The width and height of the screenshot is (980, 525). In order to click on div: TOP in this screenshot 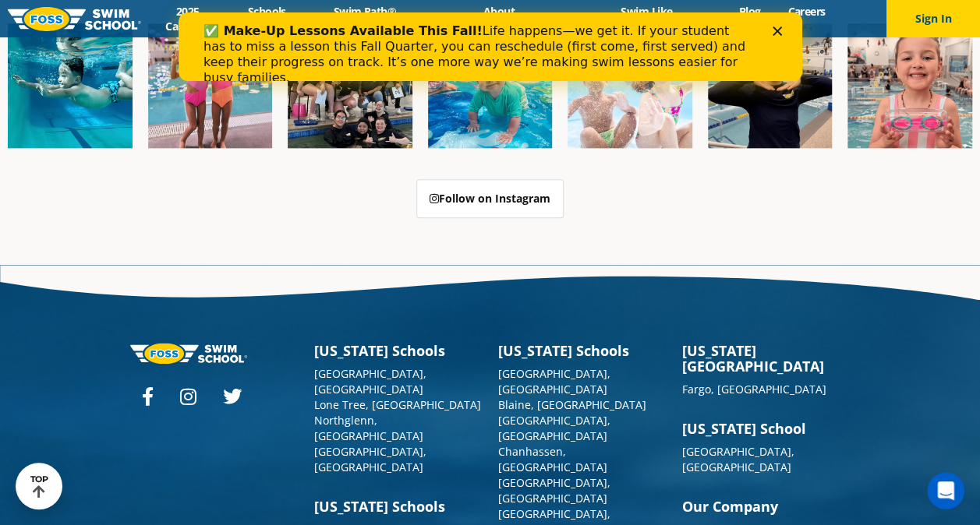, I will do `click(39, 487)`.